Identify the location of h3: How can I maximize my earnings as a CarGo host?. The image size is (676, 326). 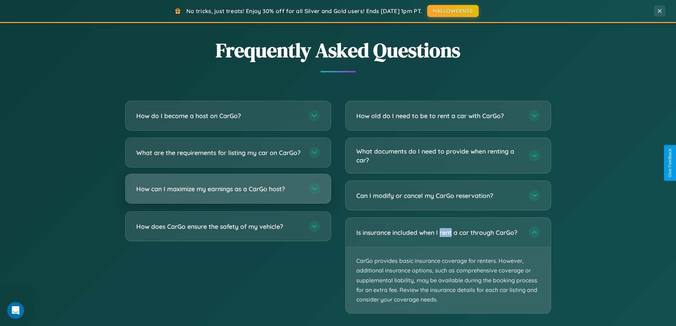
(219, 189).